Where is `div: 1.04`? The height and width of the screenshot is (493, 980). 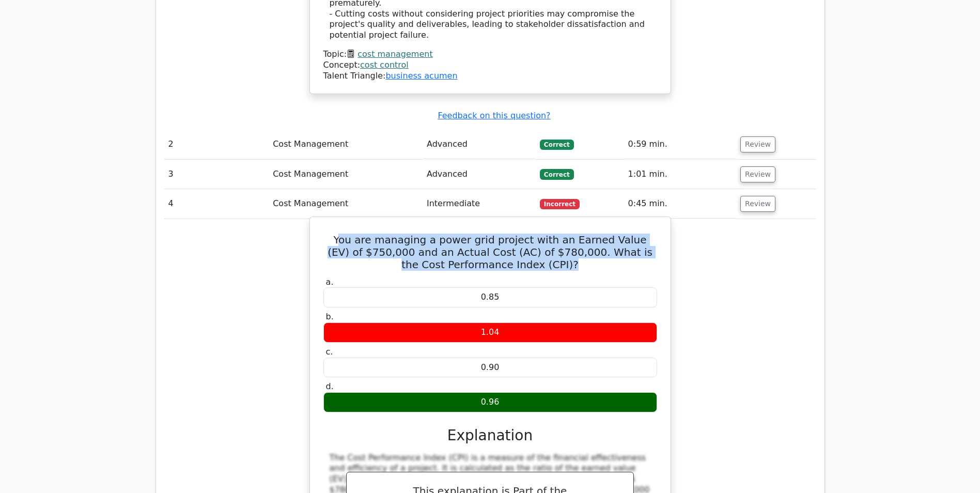 div: 1.04 is located at coordinates (490, 332).